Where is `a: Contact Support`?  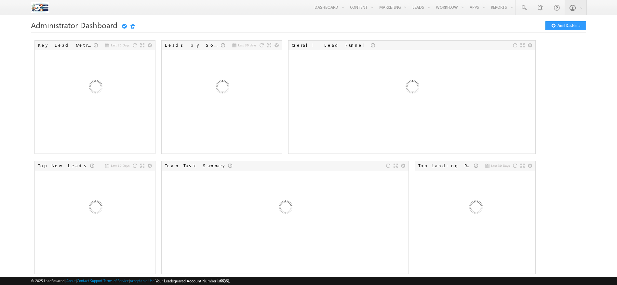
a: Contact Support is located at coordinates (89, 281).